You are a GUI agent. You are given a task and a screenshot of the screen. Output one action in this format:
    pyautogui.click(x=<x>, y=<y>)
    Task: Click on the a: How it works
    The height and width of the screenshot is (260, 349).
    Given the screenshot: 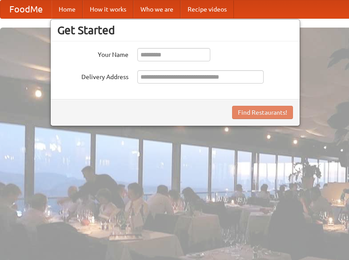 What is the action you would take?
    pyautogui.click(x=108, y=9)
    